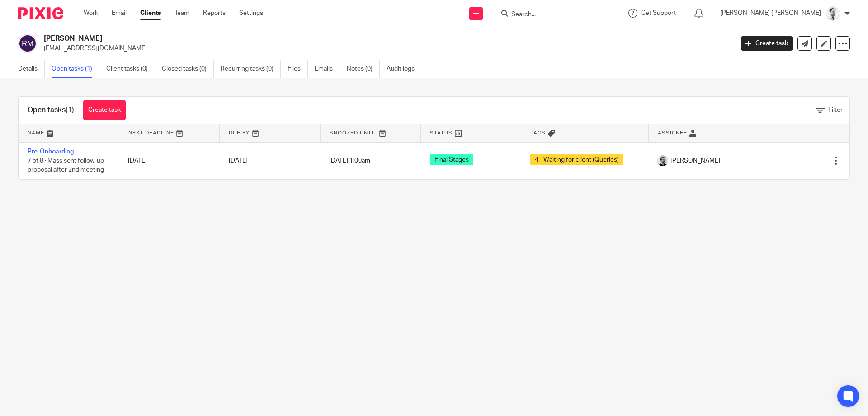 The height and width of the screenshot is (416, 868). Describe the element at coordinates (327, 68) in the screenshot. I see `a: Emails` at that location.